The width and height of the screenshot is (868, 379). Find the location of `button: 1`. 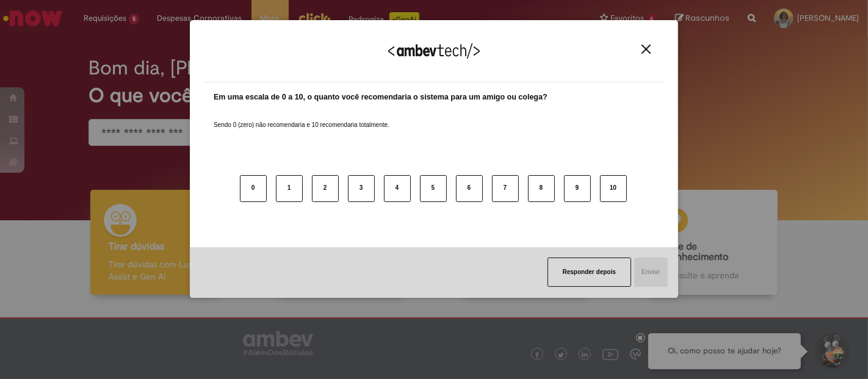

button: 1 is located at coordinates (289, 189).